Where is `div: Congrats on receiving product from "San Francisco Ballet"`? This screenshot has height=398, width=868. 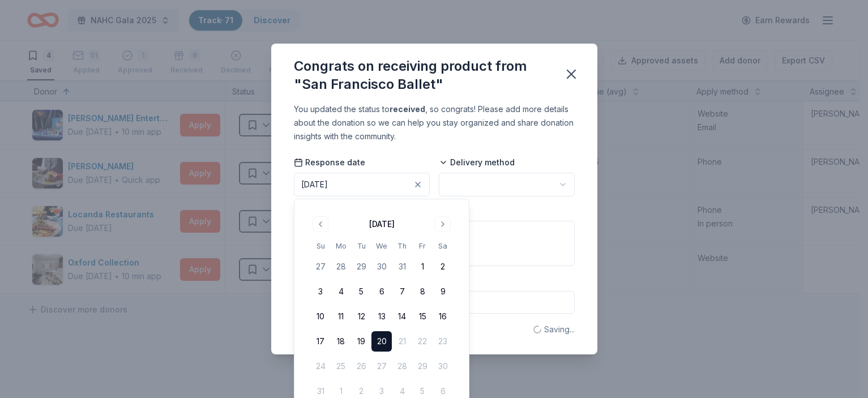
div: Congrats on receiving product from "San Francisco Ballet" is located at coordinates (421, 75).